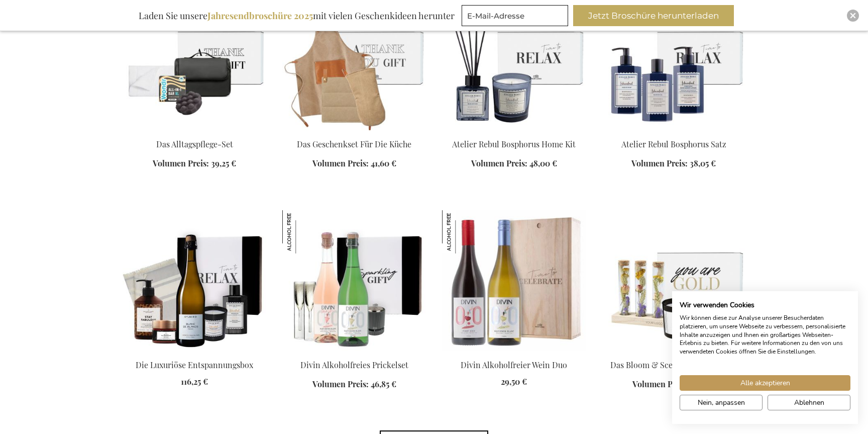 Image resolution: width=868 pixels, height=434 pixels. I want to click on span: 39,25 €, so click(223, 163).